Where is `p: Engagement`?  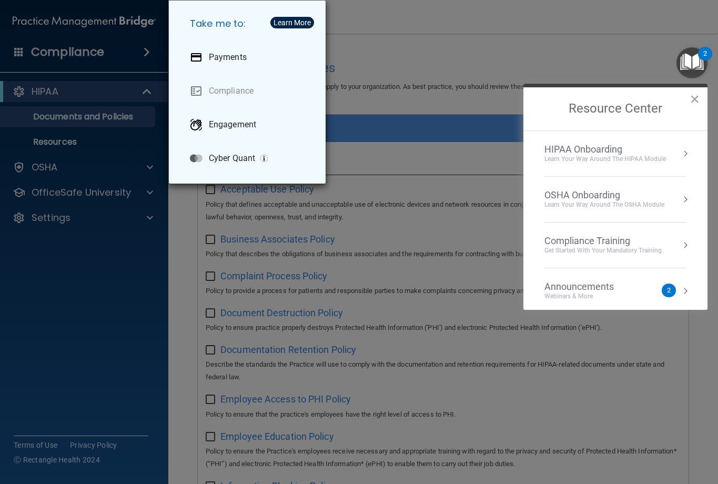
p: Engagement is located at coordinates (232, 125).